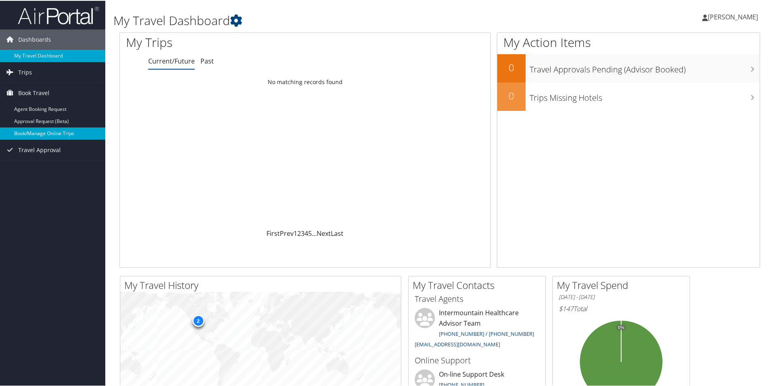  What do you see at coordinates (479, 285) in the screenshot?
I see `h2: My Travel Contacts` at bounding box center [479, 285].